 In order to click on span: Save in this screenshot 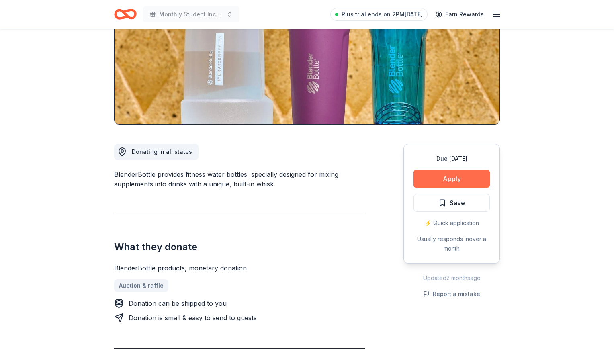, I will do `click(457, 203)`.